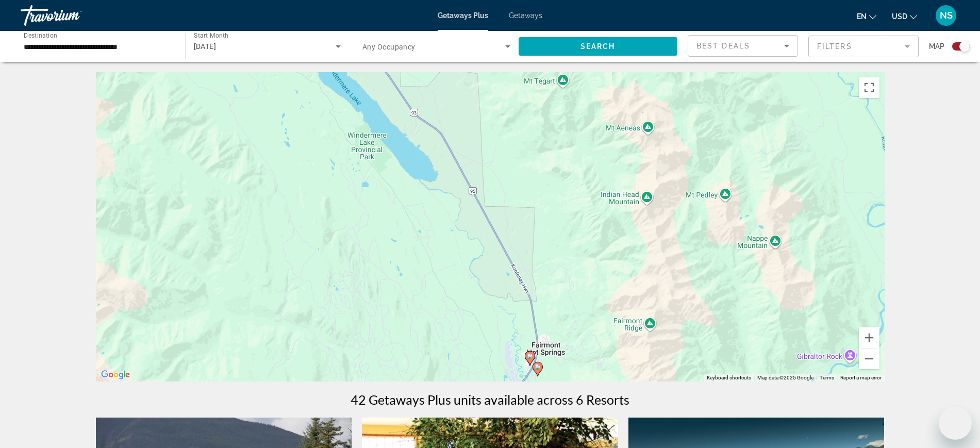  I want to click on span: Start Month, so click(211, 36).